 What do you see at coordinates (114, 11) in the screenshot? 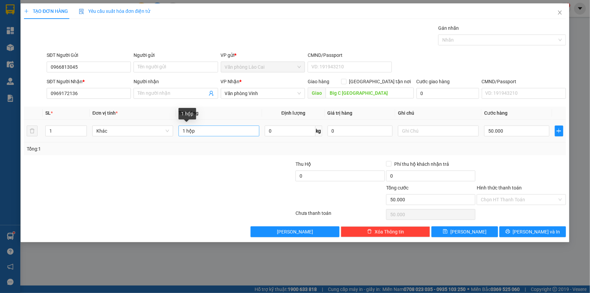
I see `span: Yêu cầu xuất hóa đơn điện tử` at bounding box center [114, 11].